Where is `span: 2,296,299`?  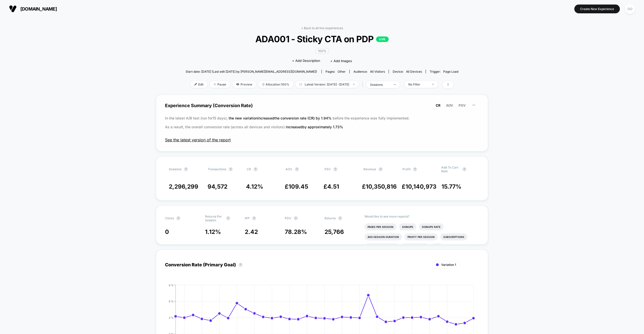 span: 2,296,299 is located at coordinates (183, 187).